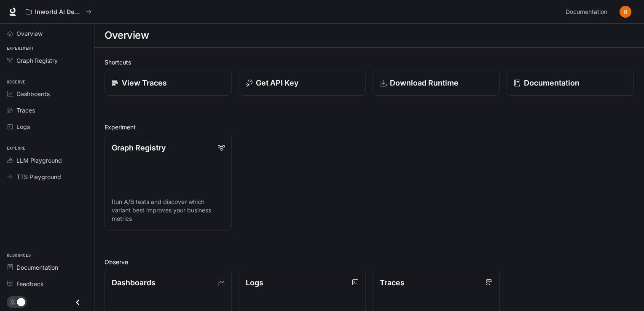  I want to click on span: TTS Playground, so click(39, 177).